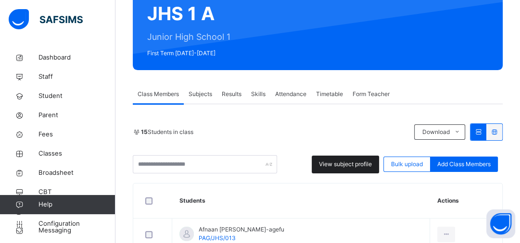 This screenshot has height=243, width=520. I want to click on span: Parent, so click(77, 115).